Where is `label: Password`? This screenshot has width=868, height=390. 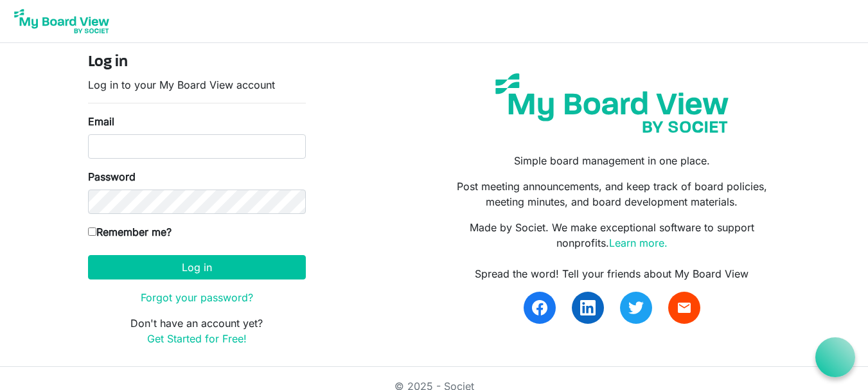
label: Password is located at coordinates (112, 177).